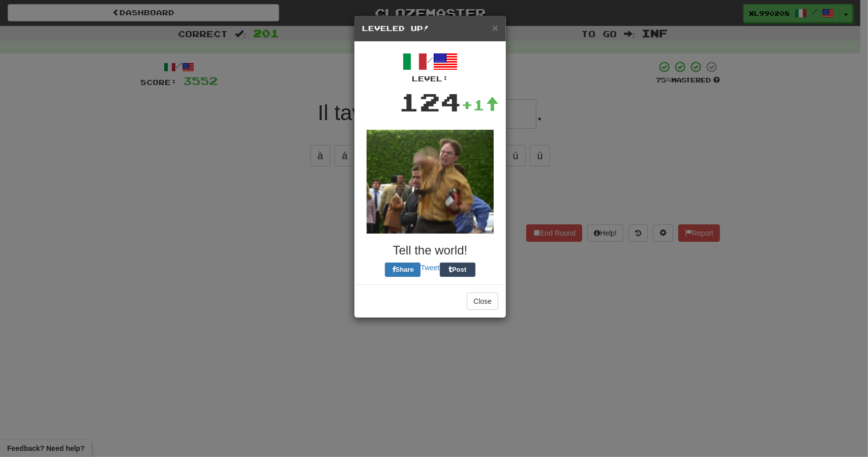  I want to click on div: Level:, so click(430, 78).